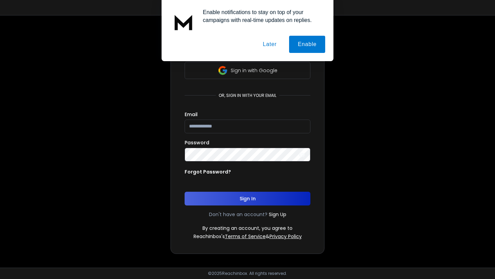  What do you see at coordinates (261, 16) in the screenshot?
I see `div: Enable notifications to stay on top of your campaigns with real-time updates on replies.` at bounding box center [261, 16].